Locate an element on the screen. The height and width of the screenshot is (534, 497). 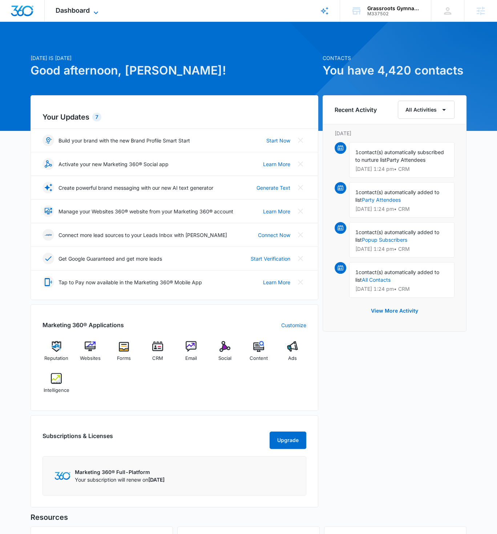
a: Customize is located at coordinates (294, 325).